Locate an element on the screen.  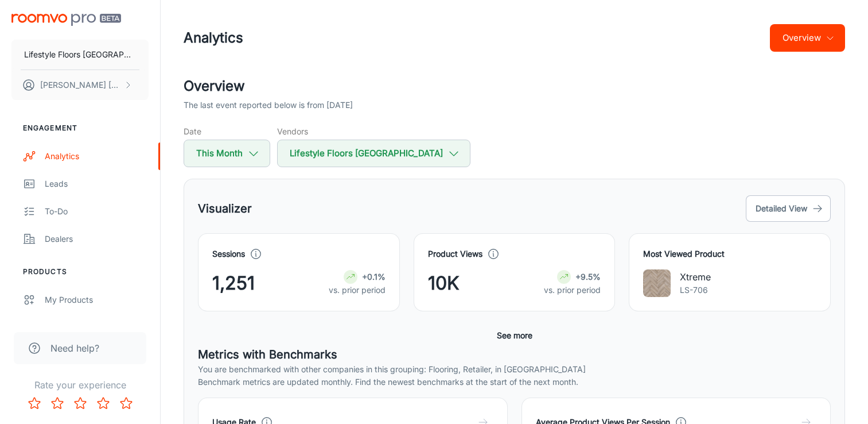
h5: Vendors is located at coordinates (374, 131).